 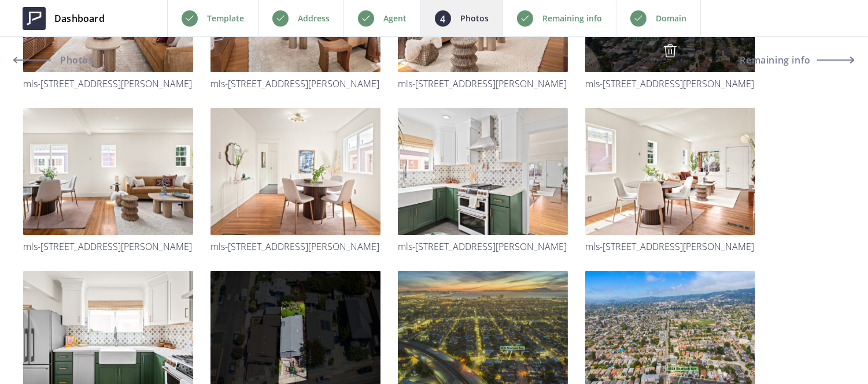 What do you see at coordinates (572, 19) in the screenshot?
I see `p: Remaining info` at bounding box center [572, 19].